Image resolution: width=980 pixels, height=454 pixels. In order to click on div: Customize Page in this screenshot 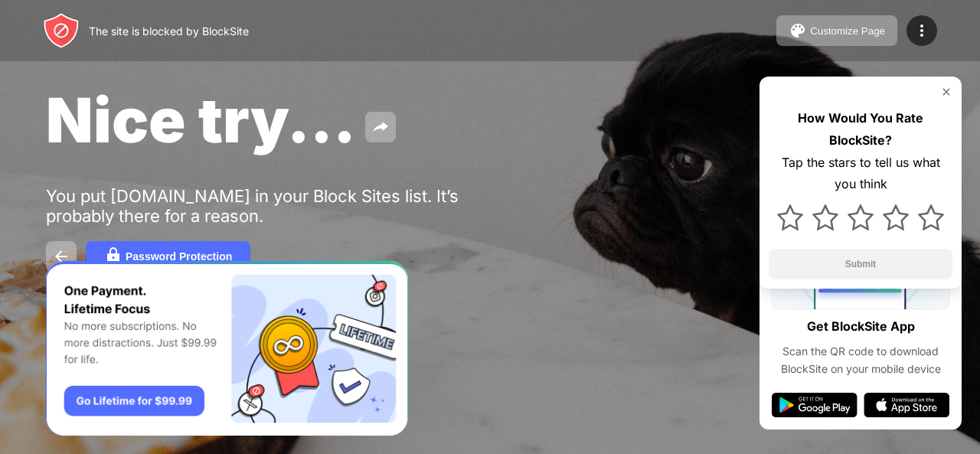, I will do `click(848, 30)`.